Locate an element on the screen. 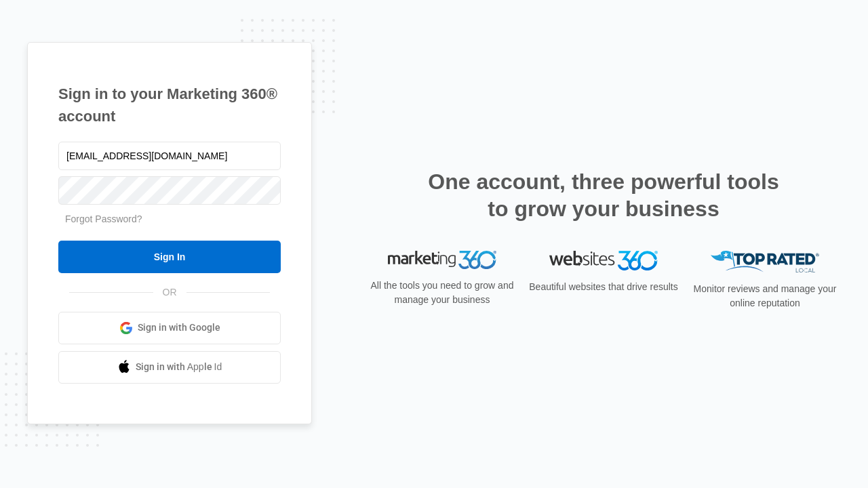  span: OR is located at coordinates (169, 293).